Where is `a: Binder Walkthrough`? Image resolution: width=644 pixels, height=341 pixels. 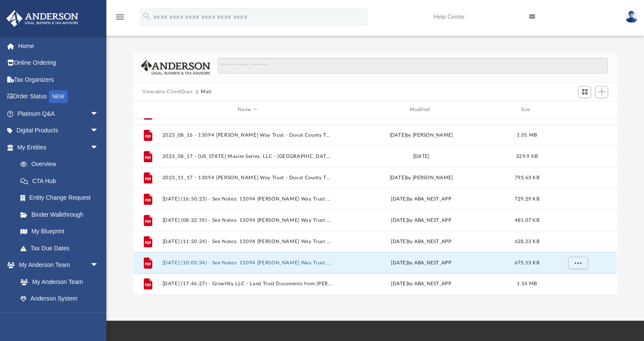
a: Binder Walkthrough is located at coordinates (62, 215).